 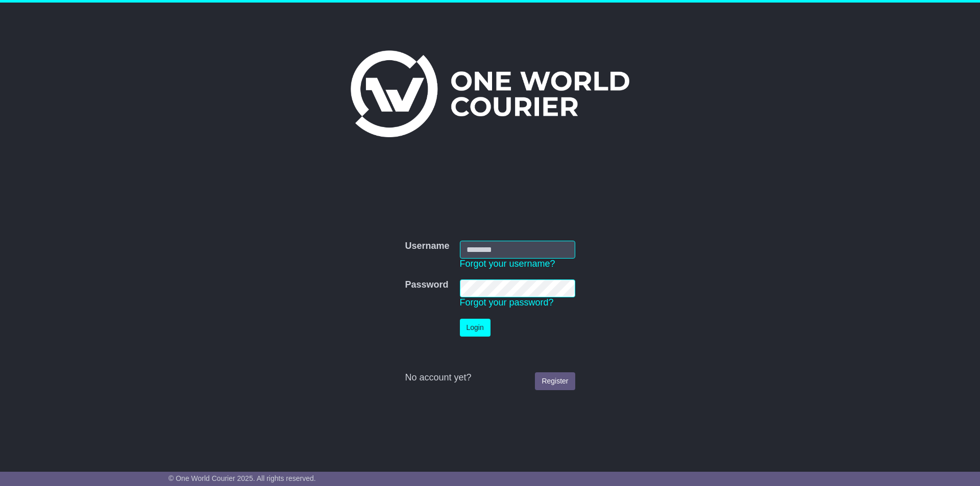 I want to click on img: One World, so click(x=490, y=94).